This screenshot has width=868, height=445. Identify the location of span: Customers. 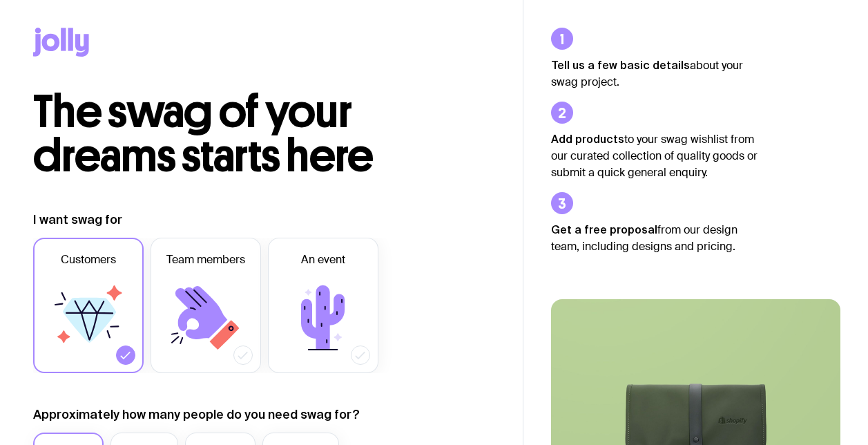
(88, 260).